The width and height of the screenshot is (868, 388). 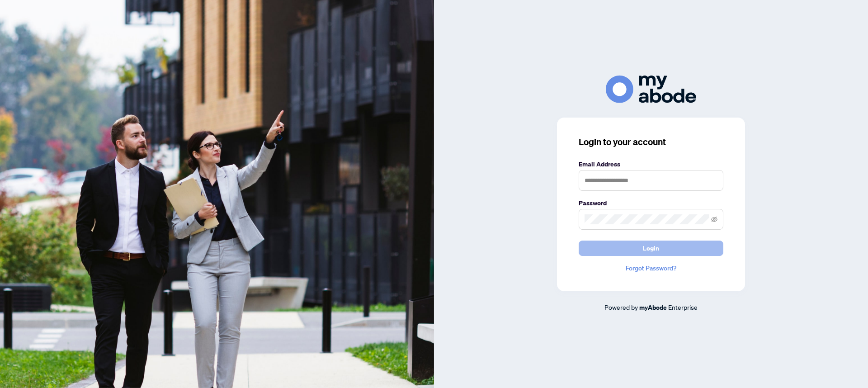 What do you see at coordinates (651, 248) in the screenshot?
I see `span: Login` at bounding box center [651, 248].